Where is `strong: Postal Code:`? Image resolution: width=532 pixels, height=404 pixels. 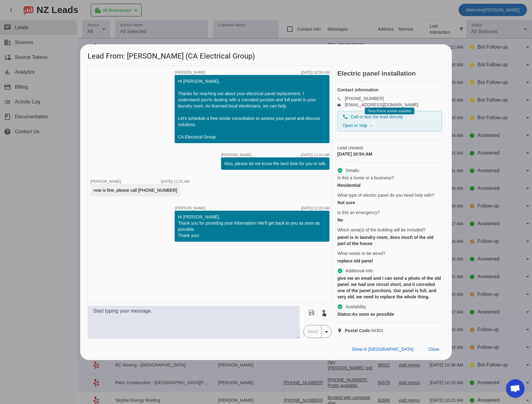 strong: Postal Code: is located at coordinates (358, 331).